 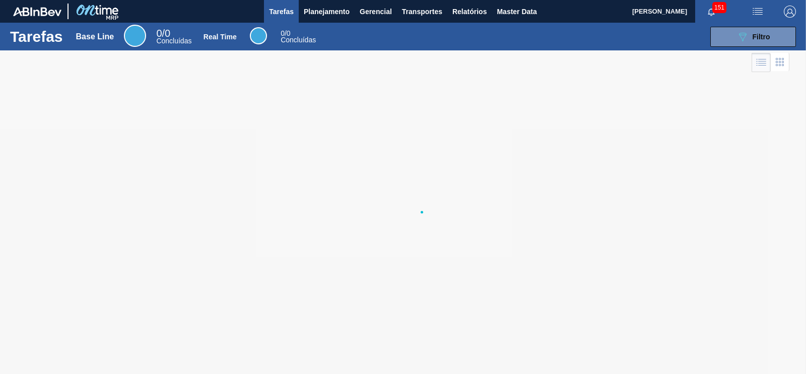 I want to click on span: 151, so click(x=720, y=8).